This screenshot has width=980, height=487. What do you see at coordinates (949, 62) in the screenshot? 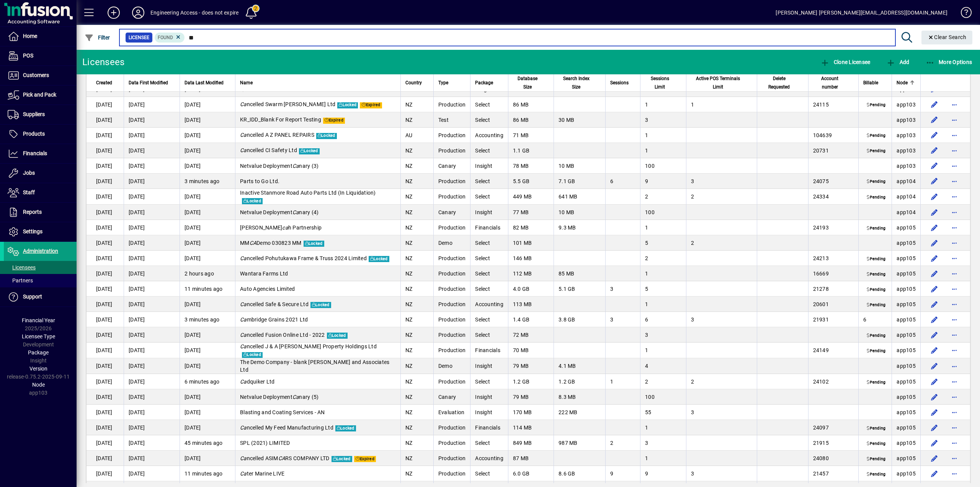
I see `button: More Options` at bounding box center [949, 62].